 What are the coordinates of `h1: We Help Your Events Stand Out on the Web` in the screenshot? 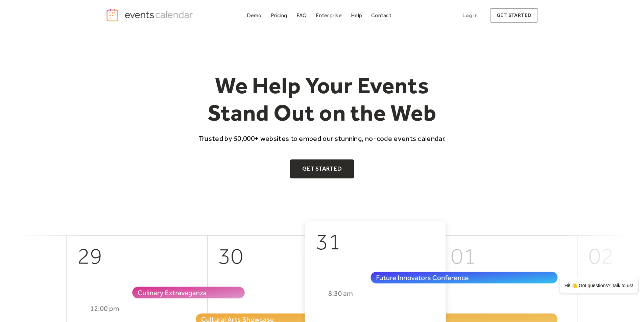 It's located at (322, 99).